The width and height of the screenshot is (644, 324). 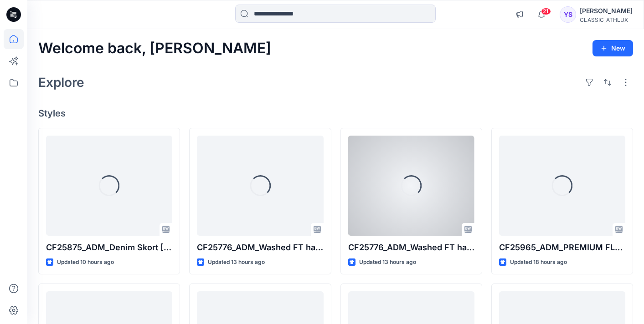 What do you see at coordinates (568, 15) in the screenshot?
I see `div: YS` at bounding box center [568, 15].